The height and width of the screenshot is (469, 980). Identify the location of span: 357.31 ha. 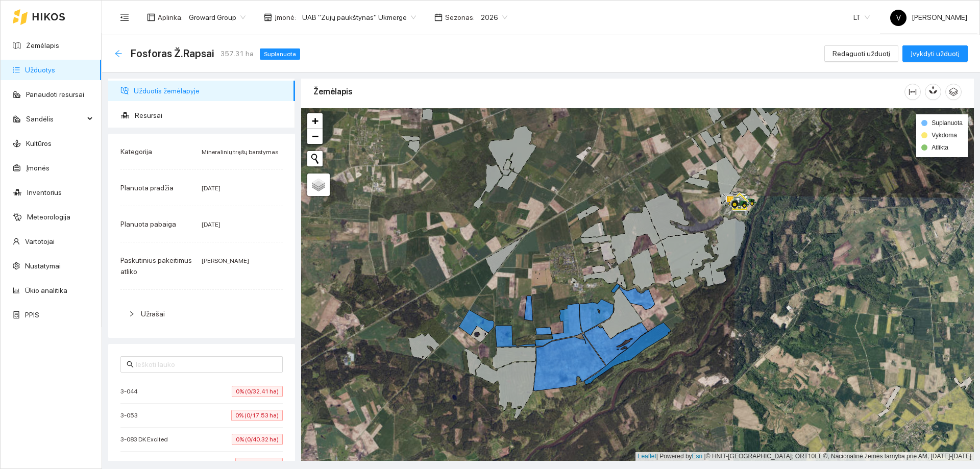
(237, 53).